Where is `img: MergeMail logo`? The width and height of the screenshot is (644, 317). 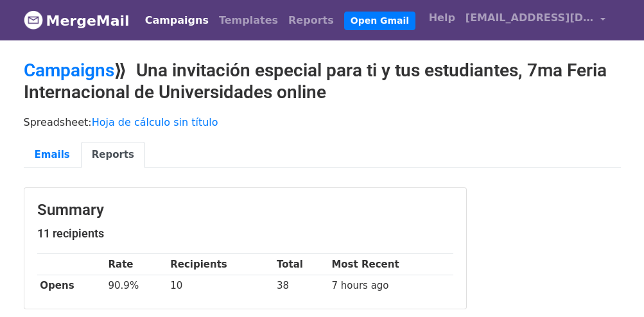 img: MergeMail logo is located at coordinates (33, 20).